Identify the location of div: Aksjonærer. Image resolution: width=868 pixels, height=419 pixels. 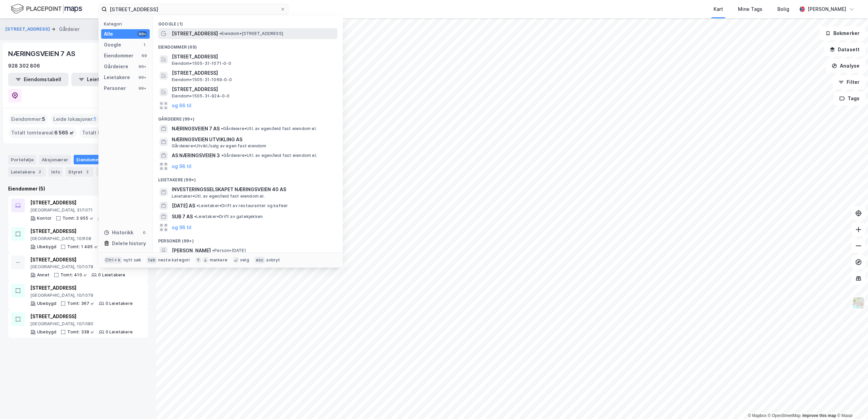
(55, 160).